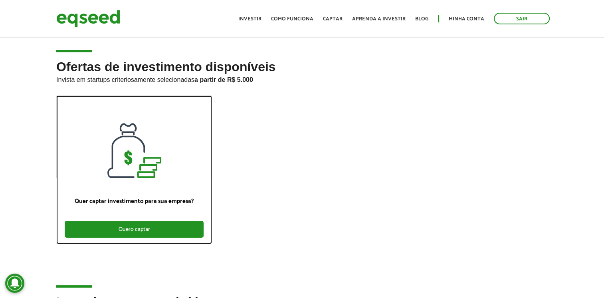  I want to click on h2: Ofertas de investimento disponíveis, so click(302, 77).